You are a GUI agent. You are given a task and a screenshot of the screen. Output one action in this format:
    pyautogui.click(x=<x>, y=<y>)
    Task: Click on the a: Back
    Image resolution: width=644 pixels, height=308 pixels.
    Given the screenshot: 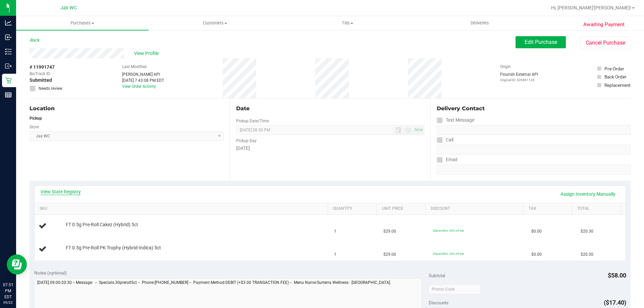 What is the action you would take?
    pyautogui.click(x=34, y=40)
    